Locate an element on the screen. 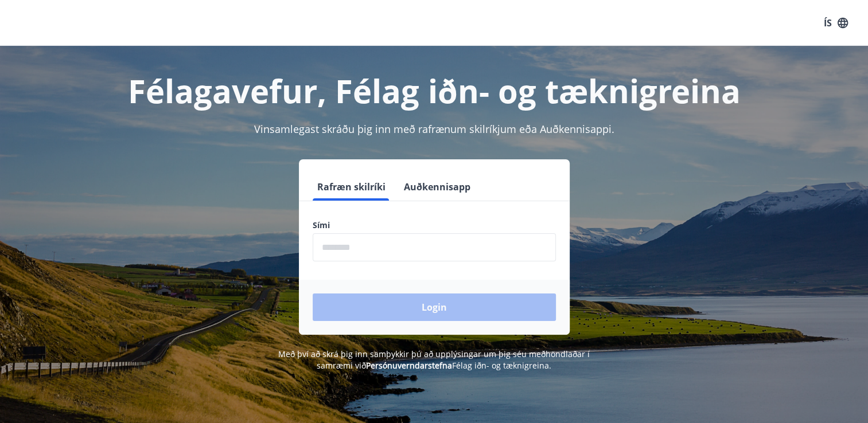 The width and height of the screenshot is (868, 423). button: Rafræn skilríki is located at coordinates (351, 187).